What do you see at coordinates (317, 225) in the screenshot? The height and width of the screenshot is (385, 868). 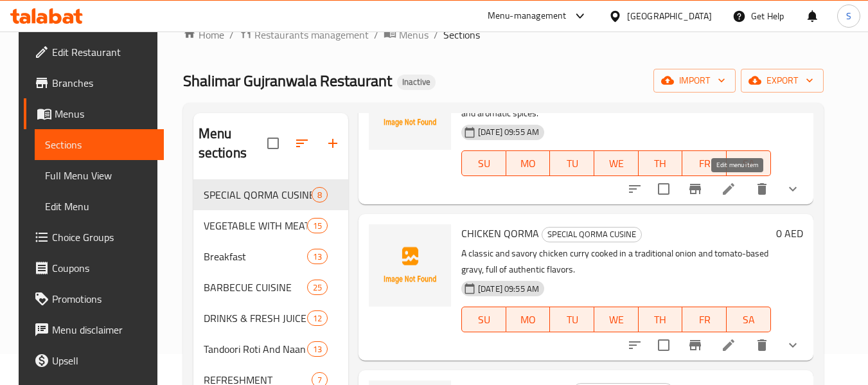 I see `span: 15` at bounding box center [317, 225].